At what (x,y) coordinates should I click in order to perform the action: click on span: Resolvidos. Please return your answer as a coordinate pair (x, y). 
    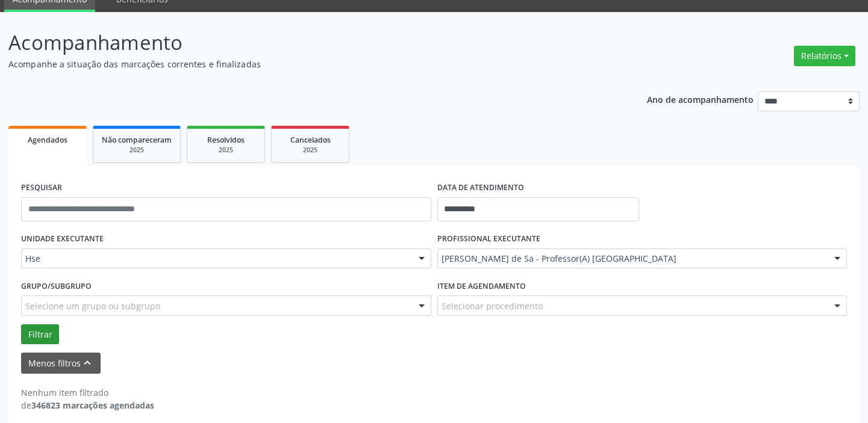
    Looking at the image, I should click on (226, 140).